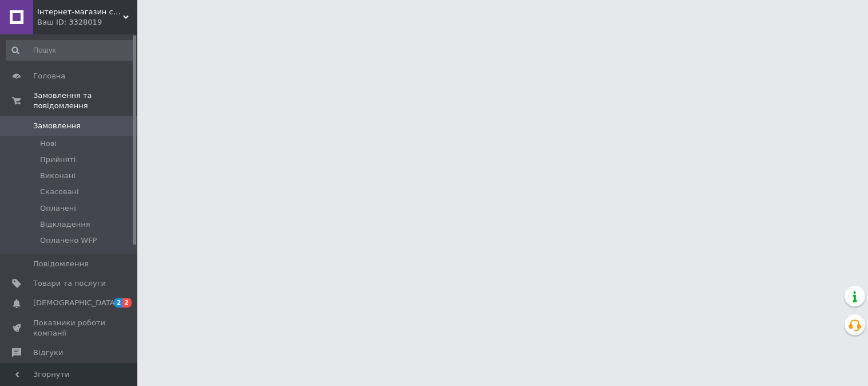  I want to click on span: Повідомлення, so click(61, 264).